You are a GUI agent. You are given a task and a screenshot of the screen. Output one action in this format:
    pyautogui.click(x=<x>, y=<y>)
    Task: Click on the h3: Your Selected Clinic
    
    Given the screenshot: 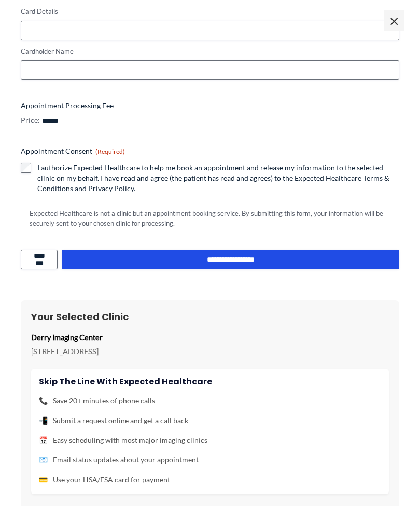 What is the action you would take?
    pyautogui.click(x=210, y=317)
    